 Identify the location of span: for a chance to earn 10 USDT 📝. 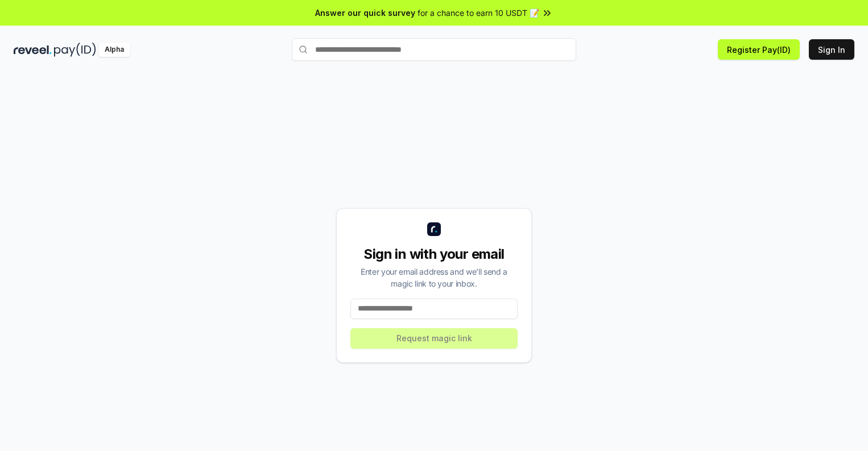
(479, 13).